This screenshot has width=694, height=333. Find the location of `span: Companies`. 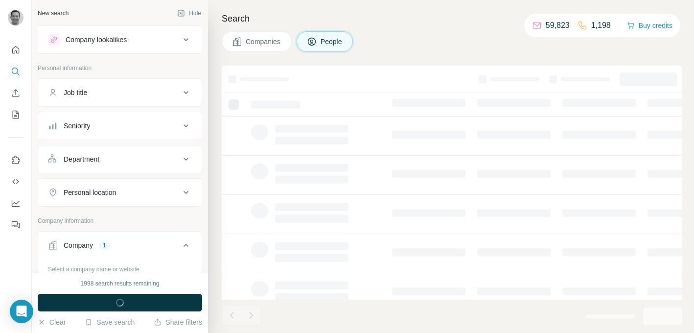

span: Companies is located at coordinates (263, 42).